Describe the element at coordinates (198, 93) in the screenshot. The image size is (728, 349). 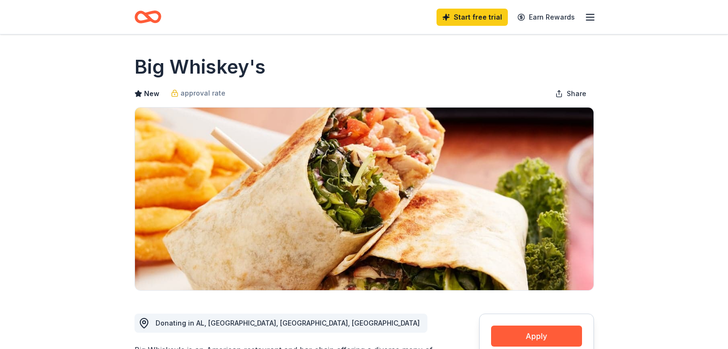
I see `a: approval rate` at that location.